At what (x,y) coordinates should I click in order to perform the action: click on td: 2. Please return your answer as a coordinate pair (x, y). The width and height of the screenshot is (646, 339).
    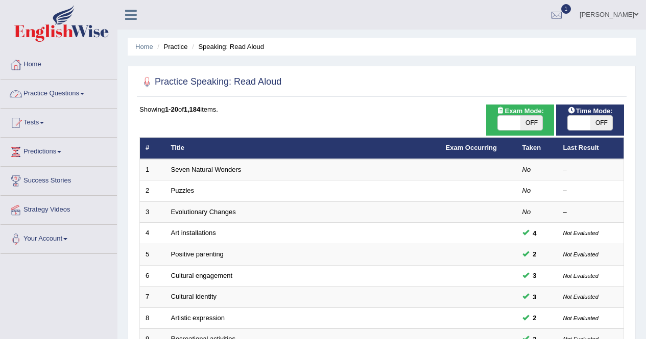
    Looking at the image, I should click on (153, 191).